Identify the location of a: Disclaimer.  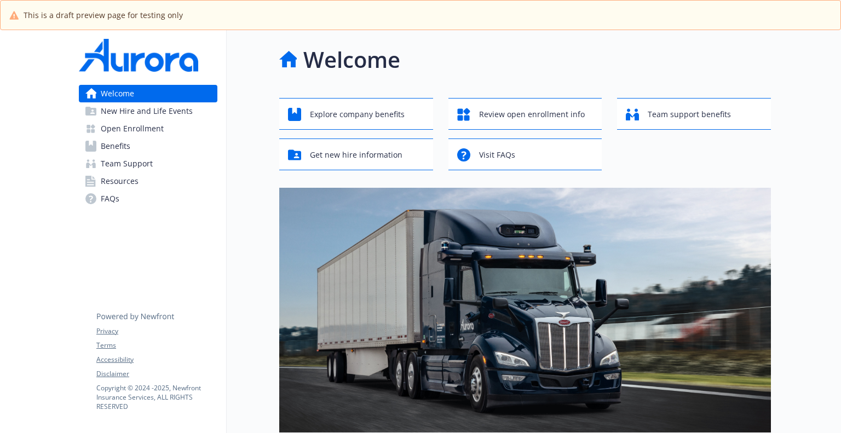
(157, 374).